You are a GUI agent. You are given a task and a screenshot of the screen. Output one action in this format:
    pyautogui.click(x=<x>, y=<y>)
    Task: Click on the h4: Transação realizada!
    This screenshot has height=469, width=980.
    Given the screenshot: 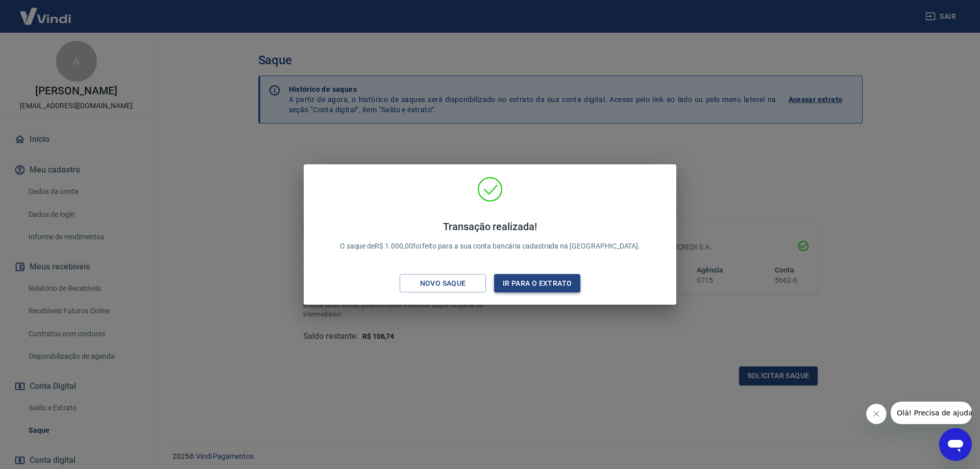 What is the action you would take?
    pyautogui.click(x=490, y=227)
    